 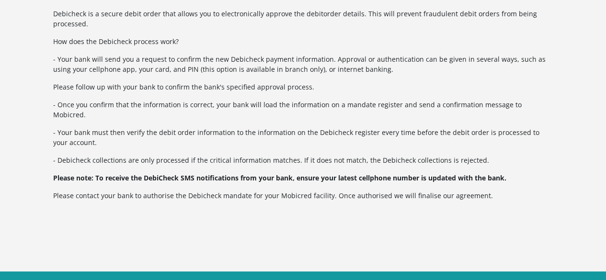 I want to click on p: - Debicheck collections are only processed if the critical information matches. If it does not ma..., so click(x=303, y=160).